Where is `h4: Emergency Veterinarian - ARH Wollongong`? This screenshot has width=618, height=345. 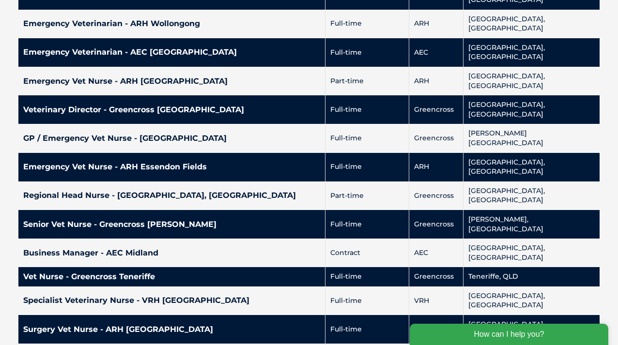 h4: Emergency Veterinarian - ARH Wollongong is located at coordinates (171, 24).